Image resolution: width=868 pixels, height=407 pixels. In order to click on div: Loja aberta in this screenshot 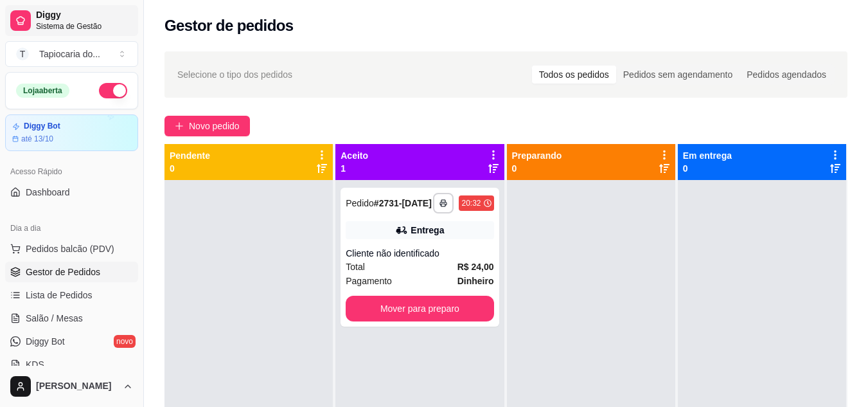, I will do `click(42, 91)`.